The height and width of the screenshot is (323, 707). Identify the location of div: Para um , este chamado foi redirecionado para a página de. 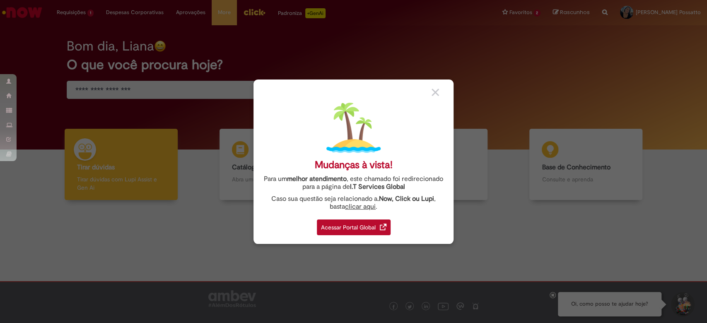
(353, 183).